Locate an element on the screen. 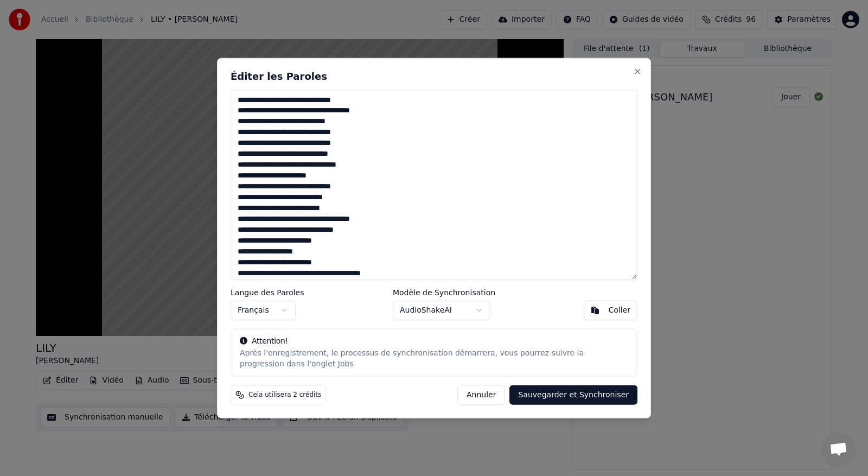  button: Annuler is located at coordinates (481, 395).